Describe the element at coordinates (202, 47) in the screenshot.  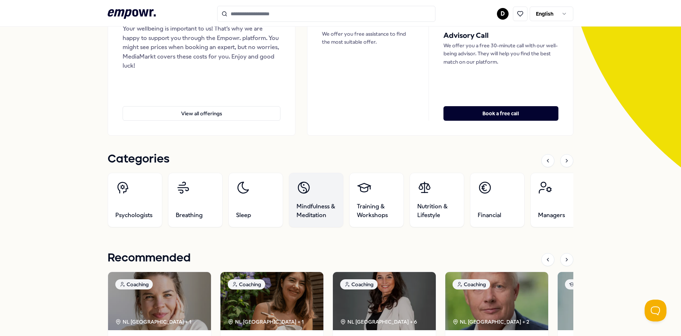
I see `div: Your wellbeing is important to us! That’s why we are happy to support you through the Empowr. pla...` at that location.